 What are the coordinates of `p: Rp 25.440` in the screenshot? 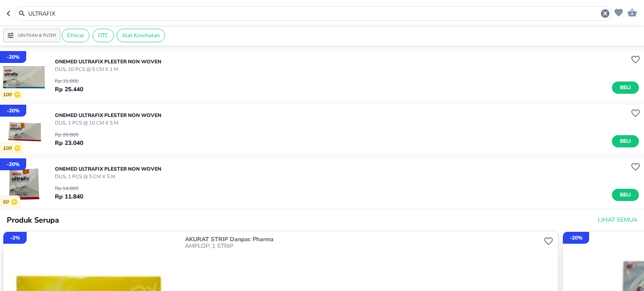 It's located at (69, 89).